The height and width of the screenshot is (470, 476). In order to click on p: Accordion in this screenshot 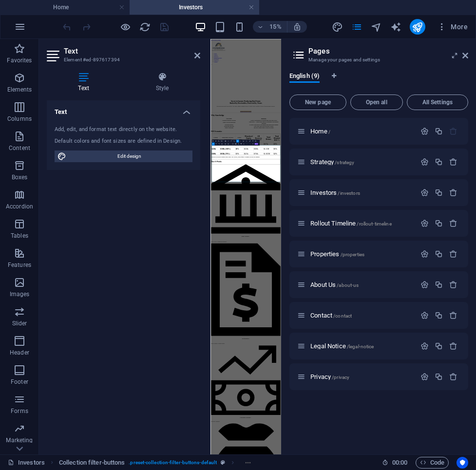, I will do `click(19, 207)`.